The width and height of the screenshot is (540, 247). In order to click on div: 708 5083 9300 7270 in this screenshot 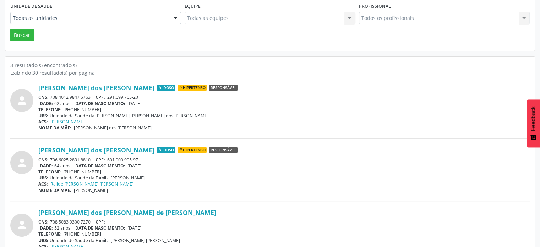, I will do `click(284, 222)`.